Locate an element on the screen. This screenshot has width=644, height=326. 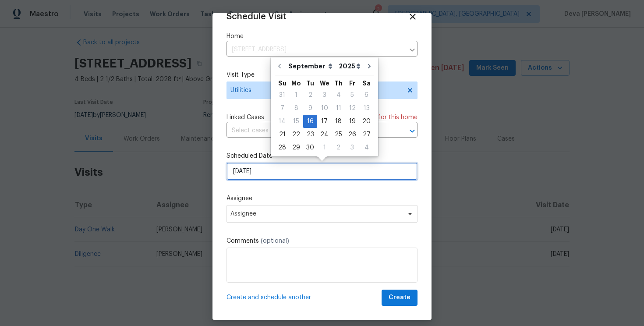
div: Thu Sep 04 2025 is located at coordinates (338, 95).